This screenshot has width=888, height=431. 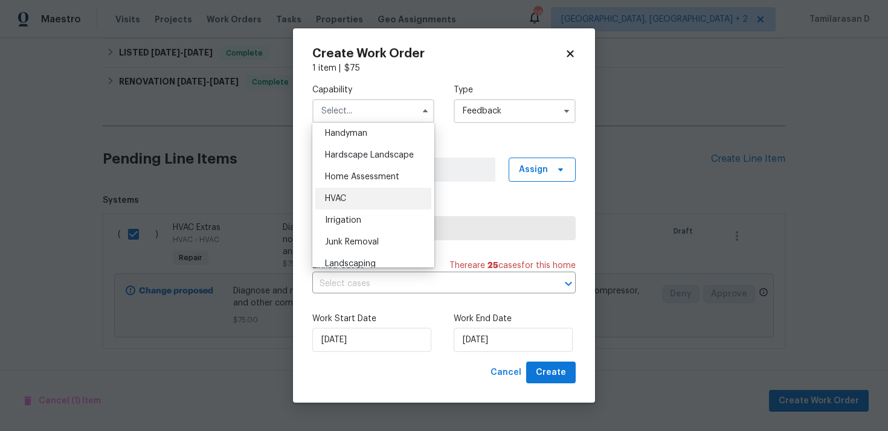 What do you see at coordinates (568, 284) in the screenshot?
I see `button: Open` at bounding box center [568, 284].